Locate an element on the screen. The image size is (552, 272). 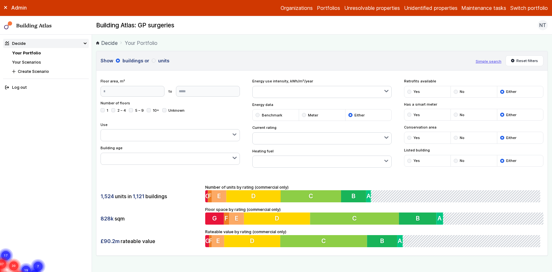
span: 1,524 is located at coordinates (107, 196).